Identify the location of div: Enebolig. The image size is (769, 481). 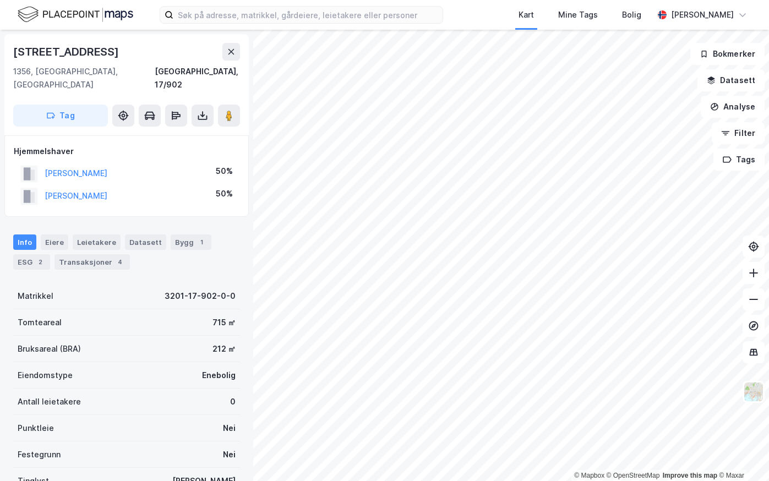
(219, 375).